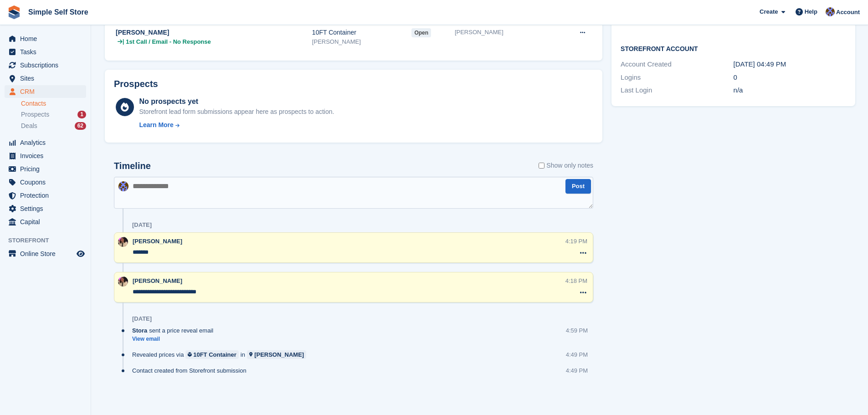 The height and width of the screenshot is (415, 868). What do you see at coordinates (53, 126) in the screenshot?
I see `a: Deals 62` at bounding box center [53, 126].